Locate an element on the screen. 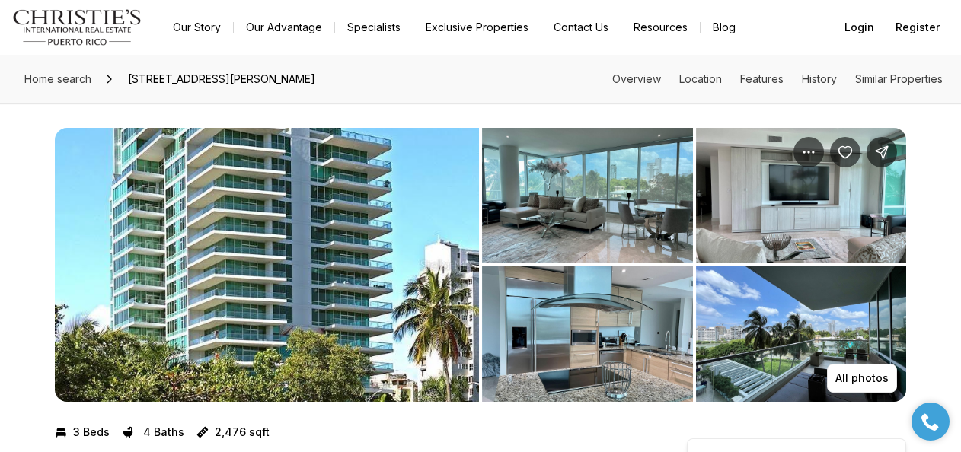 This screenshot has height=452, width=961. span: Register is located at coordinates (918, 27).